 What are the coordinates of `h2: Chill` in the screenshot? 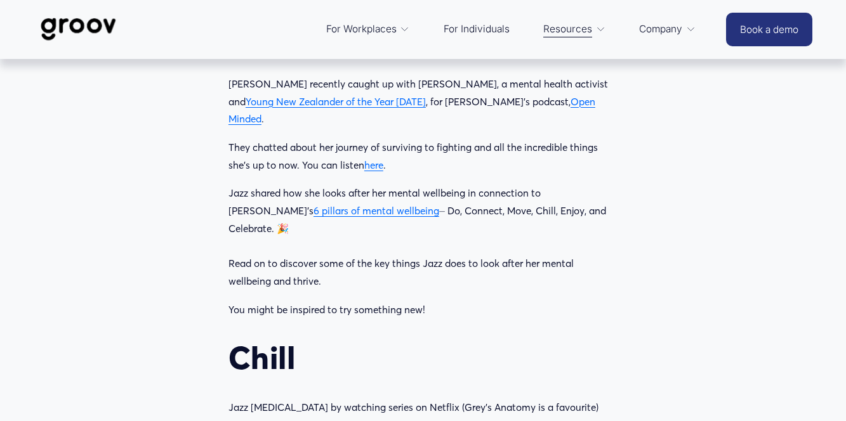 It's located at (422, 358).